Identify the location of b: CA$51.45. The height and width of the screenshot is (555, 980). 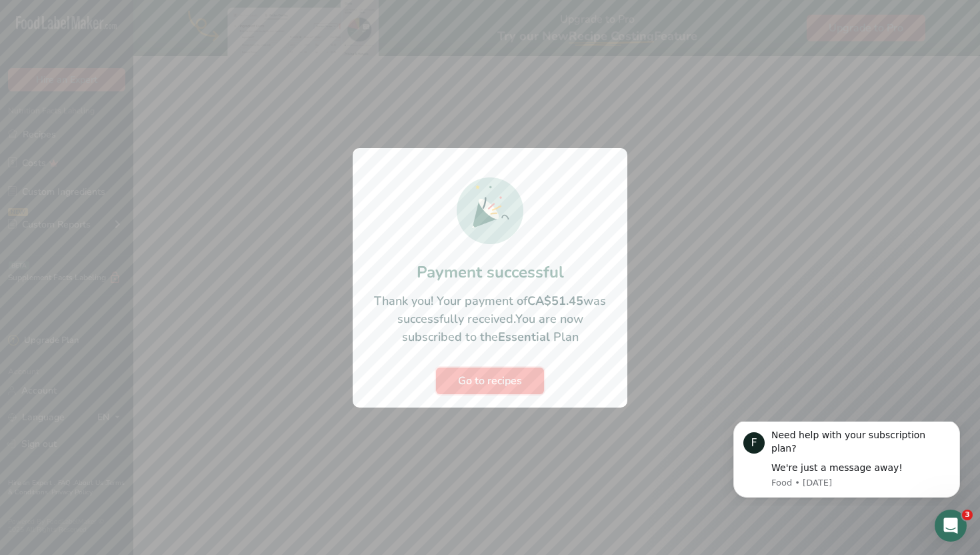
(556, 301).